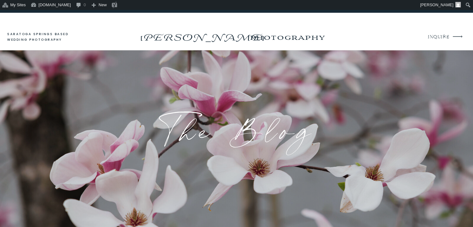 This screenshot has width=473, height=227. What do you see at coordinates (44, 37) in the screenshot?
I see `a: saratoga springs based wedding photography` at bounding box center [44, 37].